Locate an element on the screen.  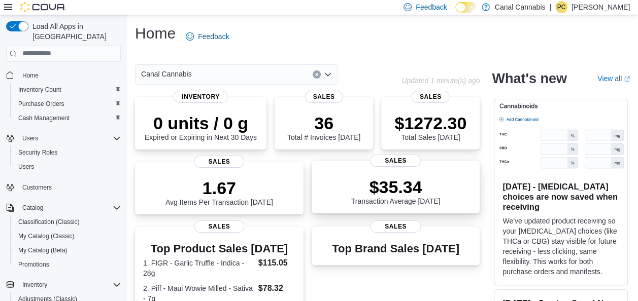
a: View allExternal link is located at coordinates (613, 79).